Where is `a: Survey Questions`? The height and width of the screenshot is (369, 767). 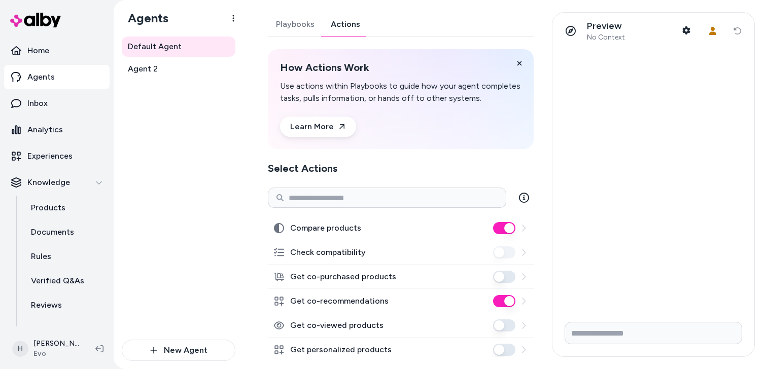
a: Survey Questions is located at coordinates (65, 330).